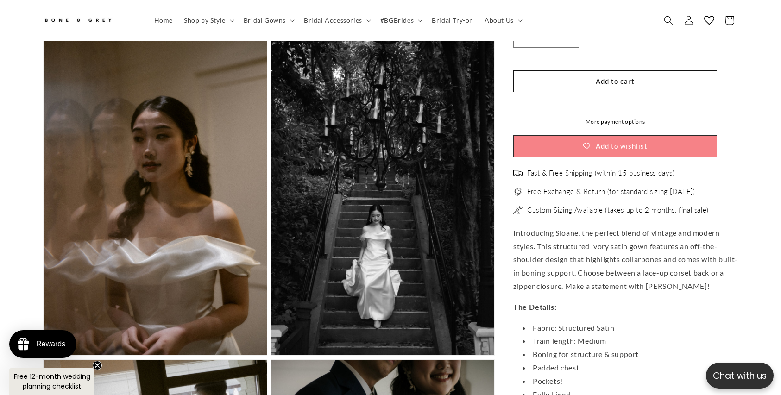  Describe the element at coordinates (740, 376) in the screenshot. I see `button: Open chatbox` at that location.